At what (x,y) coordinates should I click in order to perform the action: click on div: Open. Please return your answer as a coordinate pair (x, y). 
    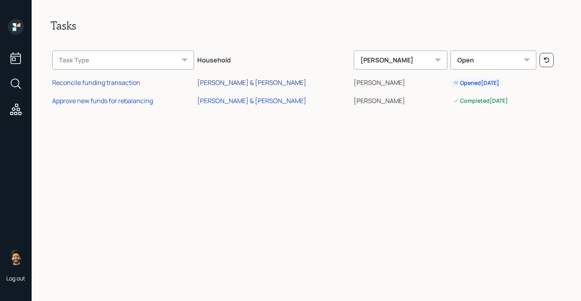
    Looking at the image, I should click on (493, 60).